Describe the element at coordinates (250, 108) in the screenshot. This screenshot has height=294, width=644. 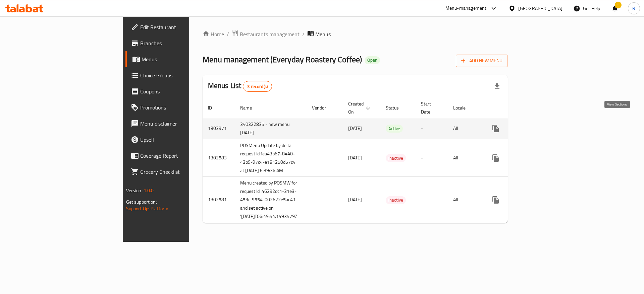
I see `span: Name` at that location.